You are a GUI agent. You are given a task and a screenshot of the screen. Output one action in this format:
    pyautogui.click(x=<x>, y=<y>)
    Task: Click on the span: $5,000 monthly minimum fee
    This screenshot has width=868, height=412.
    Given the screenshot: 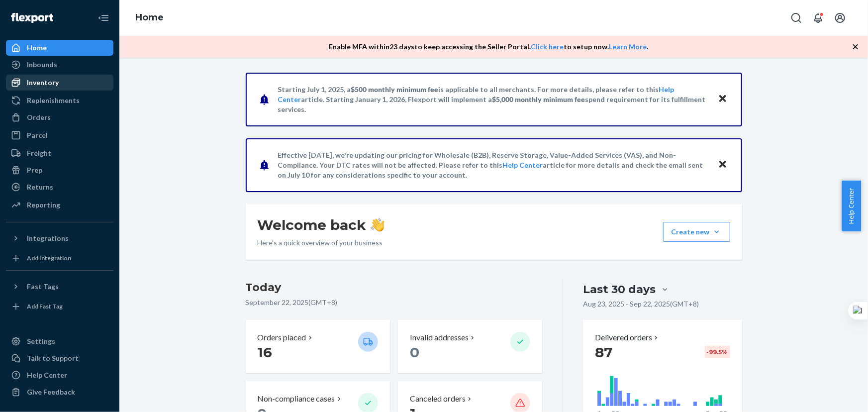 What is the action you would take?
    pyautogui.click(x=539, y=99)
    